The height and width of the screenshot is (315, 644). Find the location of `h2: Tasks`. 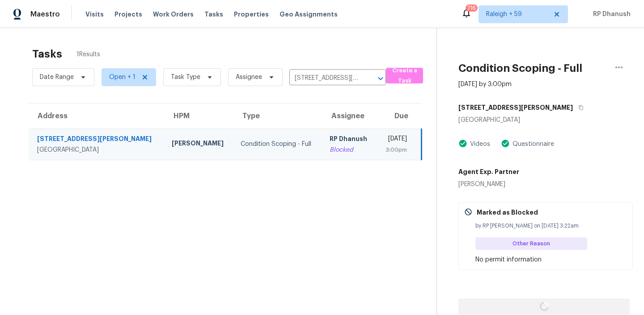

h2: Tasks is located at coordinates (47, 54).